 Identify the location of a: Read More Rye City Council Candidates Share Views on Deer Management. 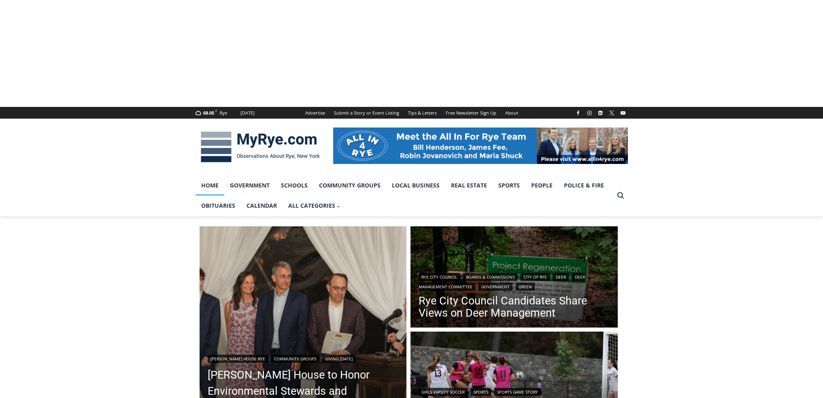
(514, 278).